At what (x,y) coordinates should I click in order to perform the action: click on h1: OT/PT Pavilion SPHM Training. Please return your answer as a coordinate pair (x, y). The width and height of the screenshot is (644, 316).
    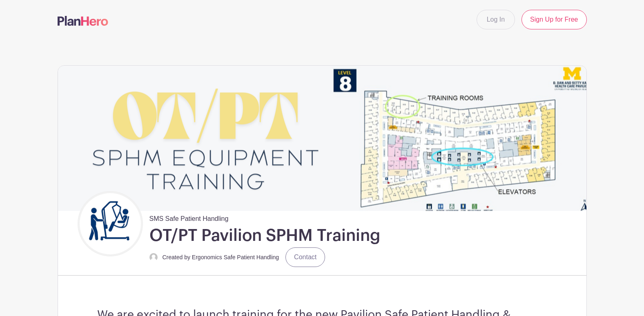
    Looking at the image, I should click on (264, 235).